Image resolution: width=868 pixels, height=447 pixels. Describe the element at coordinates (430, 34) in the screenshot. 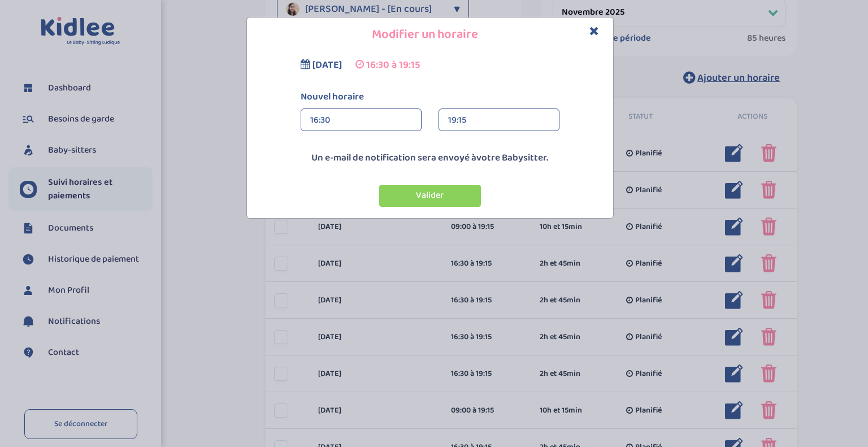

I see `h4: Modifier un horaire` at that location.